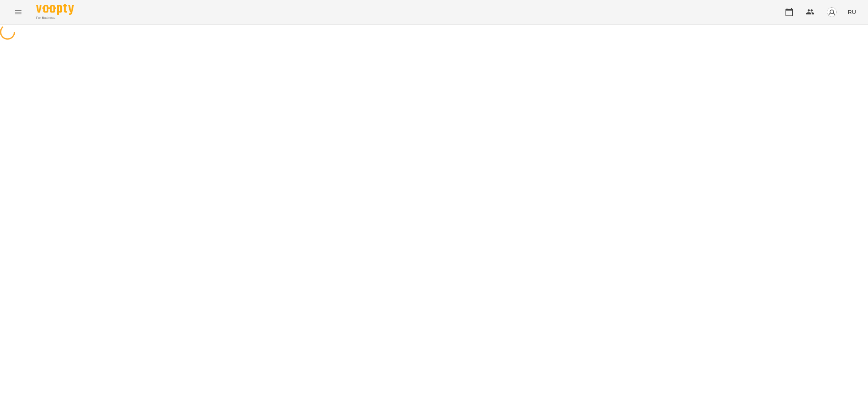 Image resolution: width=868 pixels, height=417 pixels. I want to click on img: avatar_s.png, so click(832, 12).